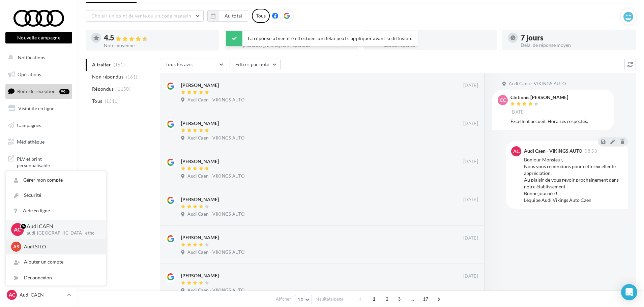  Describe the element at coordinates (16, 247) in the screenshot. I see `span: AS` at that location.